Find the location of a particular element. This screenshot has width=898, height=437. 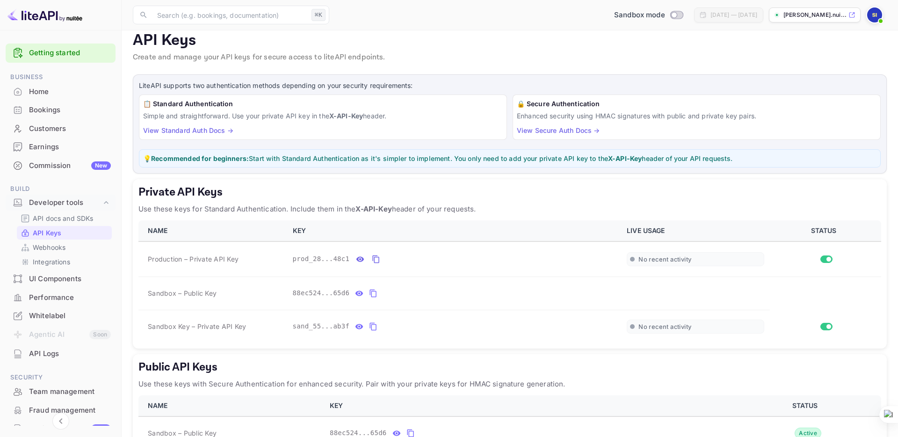

h6: 🔒 Secure Authentication is located at coordinates (696, 104).